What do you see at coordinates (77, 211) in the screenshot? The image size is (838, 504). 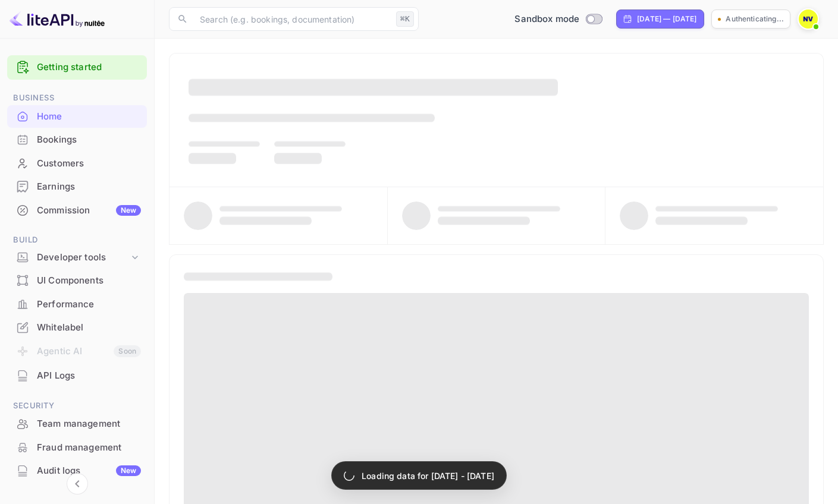 I see `div: CommissionNew` at bounding box center [77, 211].